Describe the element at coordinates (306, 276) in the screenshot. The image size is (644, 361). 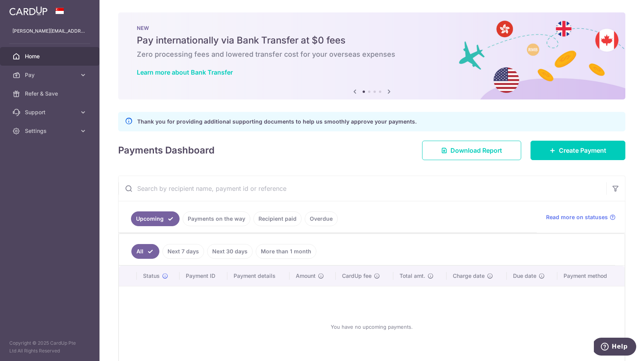
I see `span: Amount` at that location.